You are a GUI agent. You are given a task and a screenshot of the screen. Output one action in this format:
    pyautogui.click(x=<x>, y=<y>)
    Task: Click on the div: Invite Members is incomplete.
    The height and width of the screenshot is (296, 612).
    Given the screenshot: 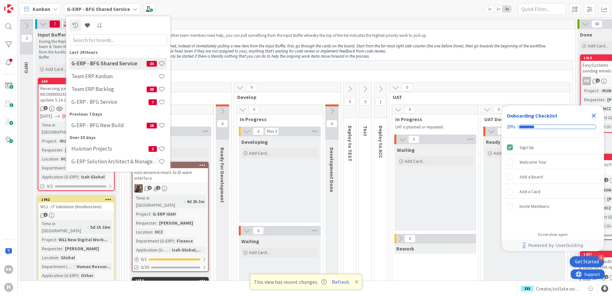 What is the action you would take?
    pyautogui.click(x=553, y=206)
    